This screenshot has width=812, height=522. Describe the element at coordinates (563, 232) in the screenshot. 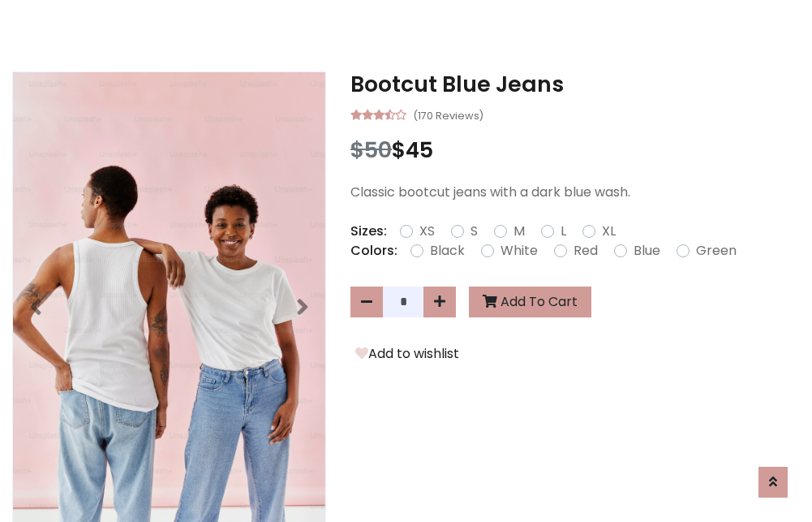

I see `label: L` at that location.